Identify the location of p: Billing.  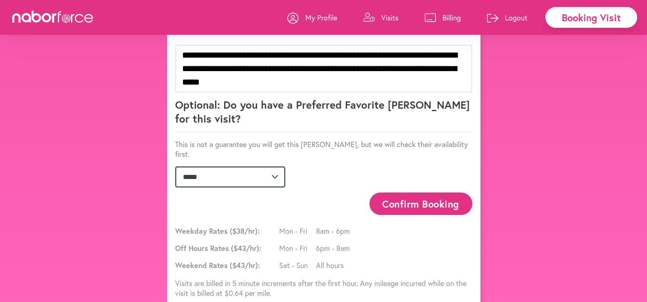
(452, 18).